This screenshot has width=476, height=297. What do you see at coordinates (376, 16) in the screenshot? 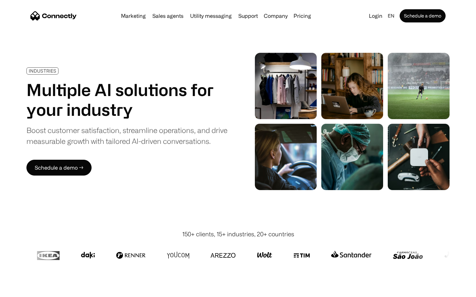
I see `a: Login` at bounding box center [376, 16].